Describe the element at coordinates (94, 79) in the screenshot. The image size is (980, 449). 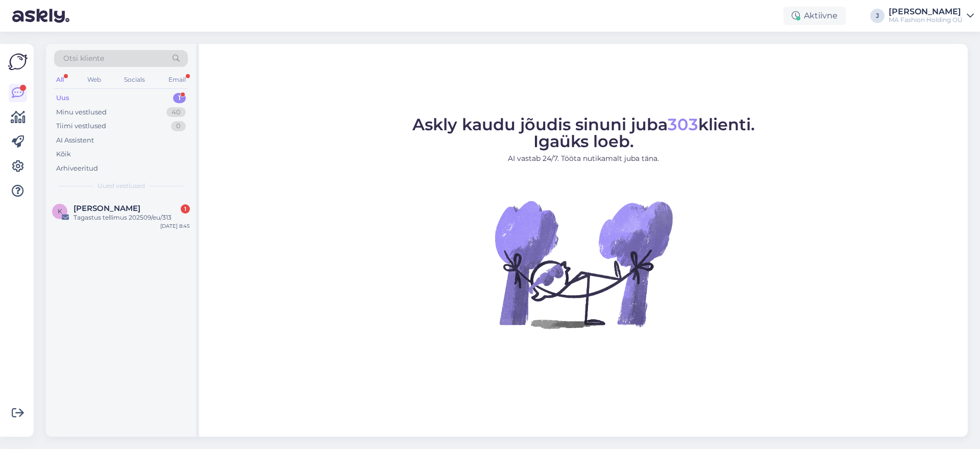
I see `div: Web` at that location.